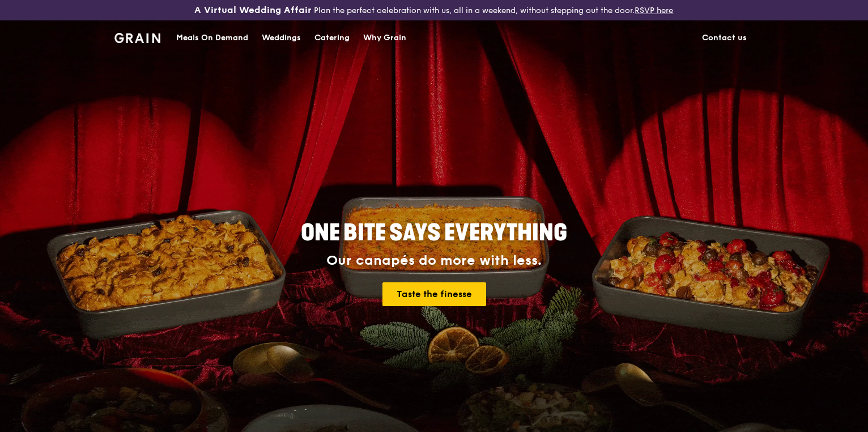 This screenshot has height=432, width=868. What do you see at coordinates (654, 10) in the screenshot?
I see `a: RSVP here` at bounding box center [654, 10].